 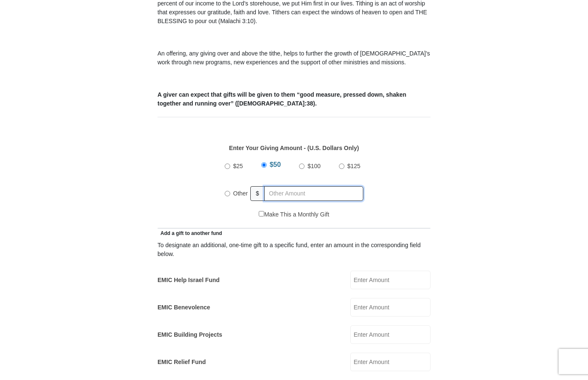 I want to click on span: Add a gift to another fund, so click(x=190, y=233).